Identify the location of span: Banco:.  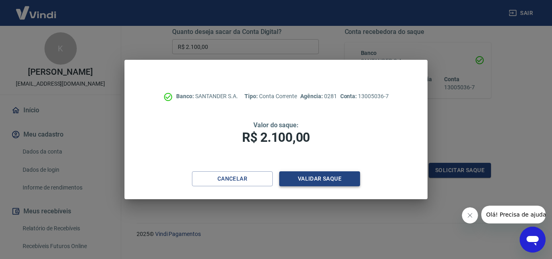
(185, 96).